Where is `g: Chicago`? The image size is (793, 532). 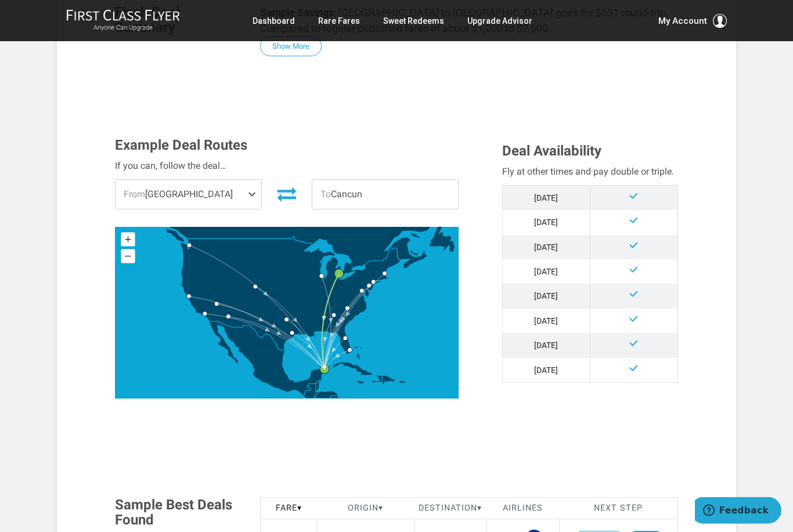
g: Chicago is located at coordinates (324, 277).